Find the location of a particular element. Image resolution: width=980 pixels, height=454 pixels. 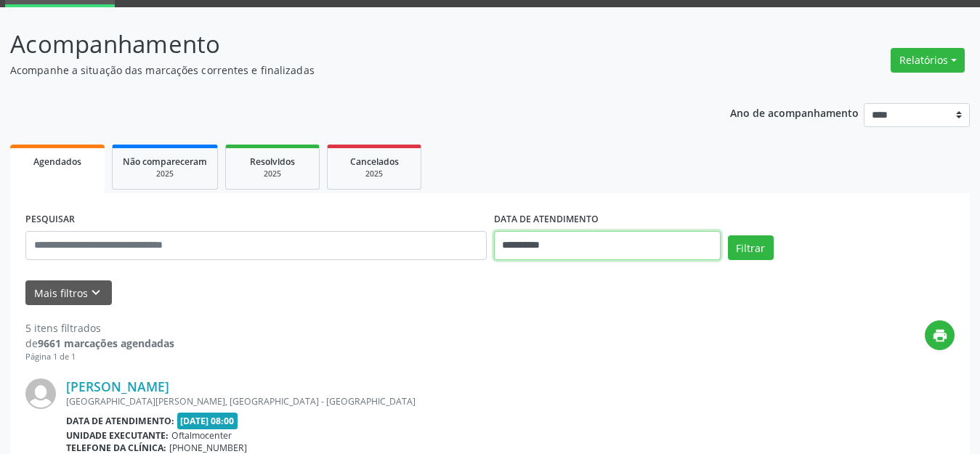

b: Telefone da clínica: is located at coordinates (116, 448).